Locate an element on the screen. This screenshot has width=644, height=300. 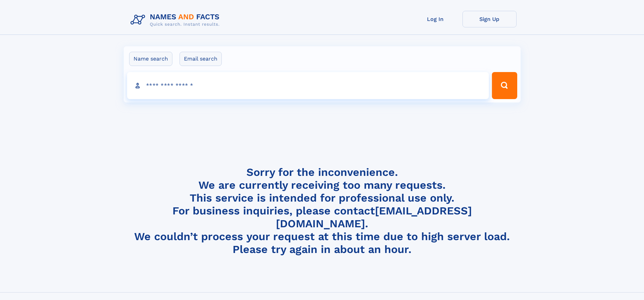
h4: Sorry for the inconvenience. We are currently receiving too many requests. This service is intend... is located at coordinates (322, 211).